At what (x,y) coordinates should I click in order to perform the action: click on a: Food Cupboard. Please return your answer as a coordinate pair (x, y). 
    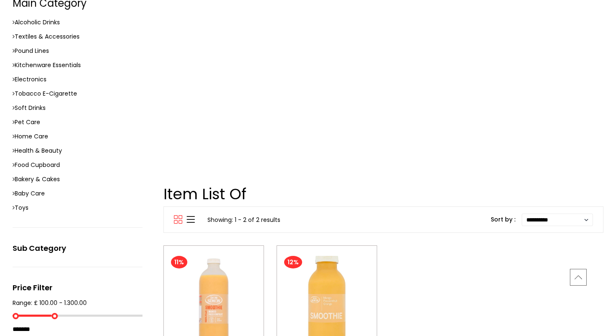
    Looking at the image, I should click on (78, 165).